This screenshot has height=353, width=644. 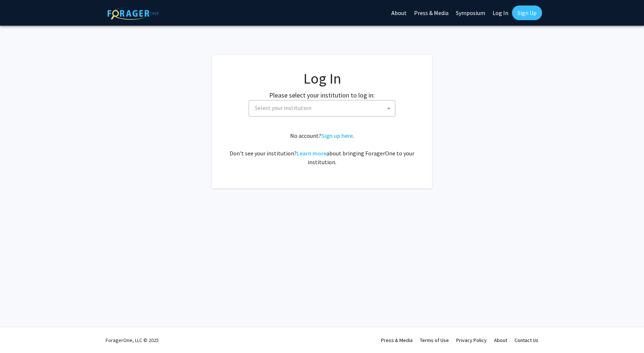 I want to click on a: Contact Us, so click(x=526, y=341).